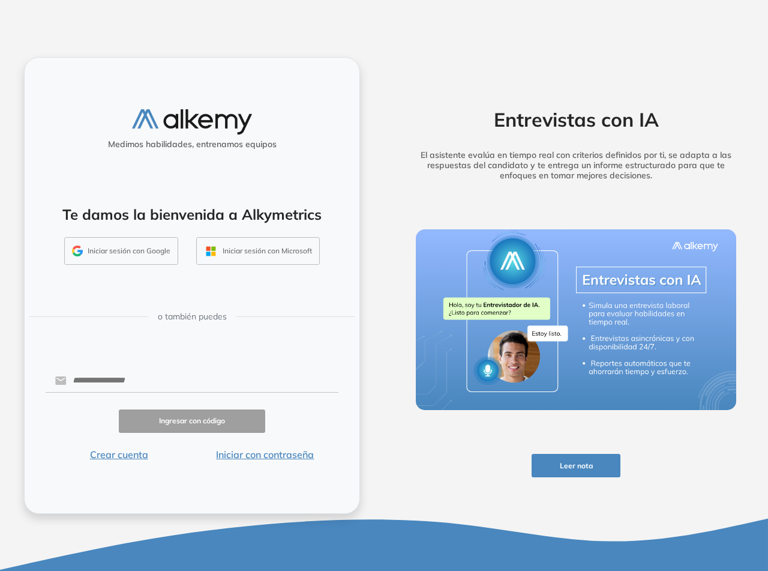  Describe the element at coordinates (576, 319) in the screenshot. I see `img: img-more-info` at that location.